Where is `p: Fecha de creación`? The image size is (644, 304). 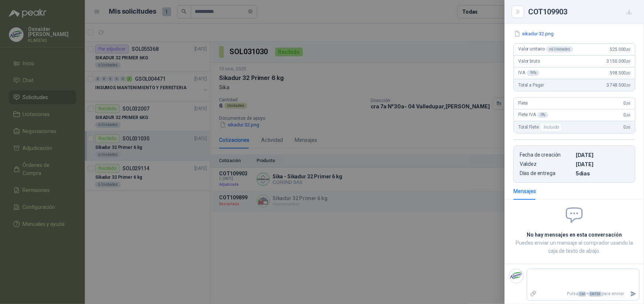
p: Fecha de creación is located at coordinates (546, 154).